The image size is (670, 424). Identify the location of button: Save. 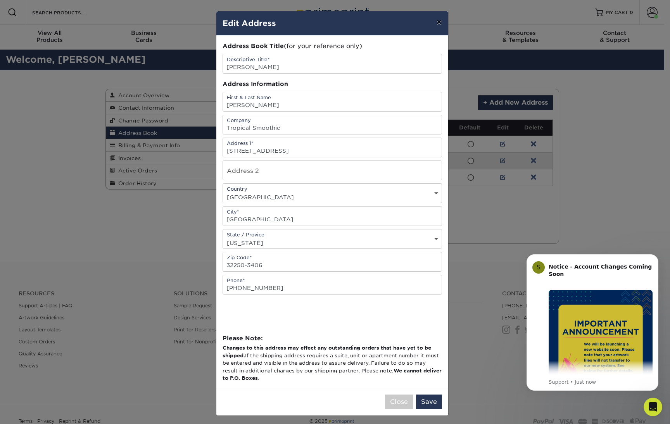
(429, 402).